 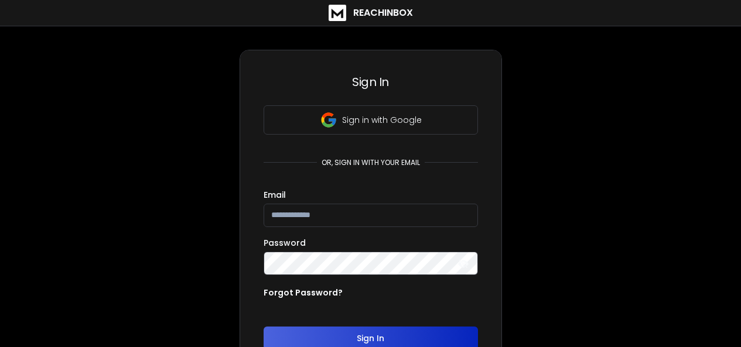 What do you see at coordinates (383, 13) in the screenshot?
I see `h1: ReachInbox` at bounding box center [383, 13].